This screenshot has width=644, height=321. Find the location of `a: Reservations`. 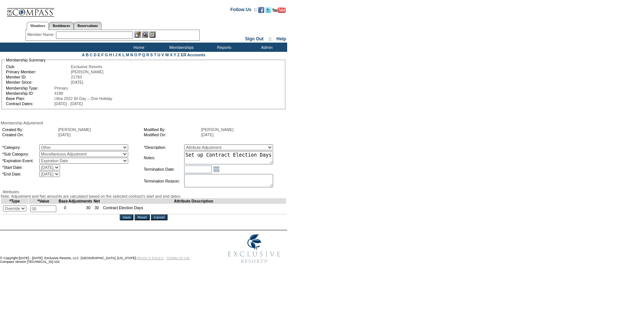

a: Reservations is located at coordinates (87, 26).